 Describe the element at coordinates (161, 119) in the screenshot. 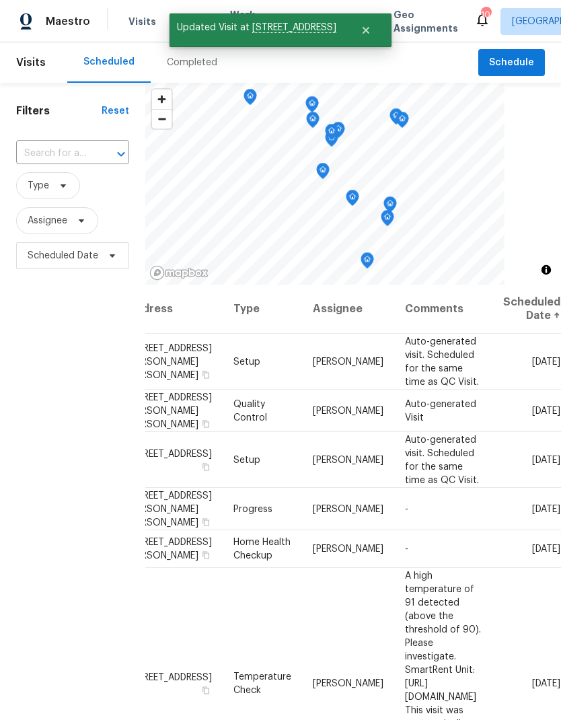

I see `span: Zoom out` at that location.